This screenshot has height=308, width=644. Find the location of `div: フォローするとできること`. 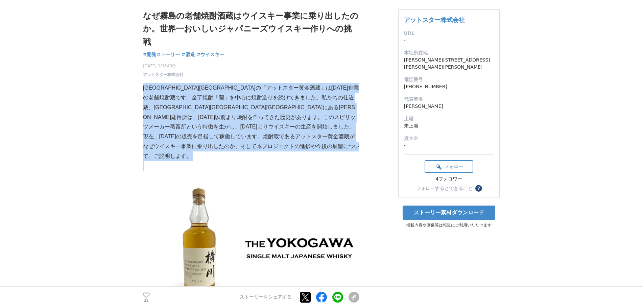

div: フォローするとできること is located at coordinates (444, 188).